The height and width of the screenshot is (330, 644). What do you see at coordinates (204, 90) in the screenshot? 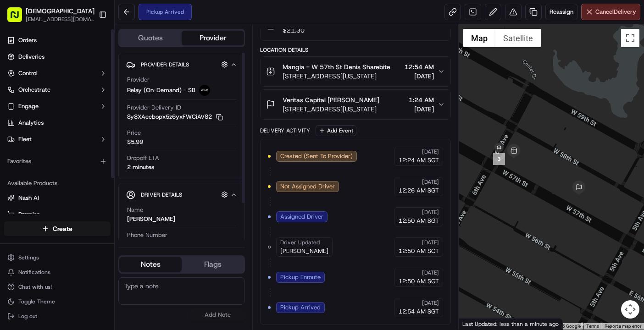
I see `img: relay_logo_black.png` at bounding box center [204, 90].